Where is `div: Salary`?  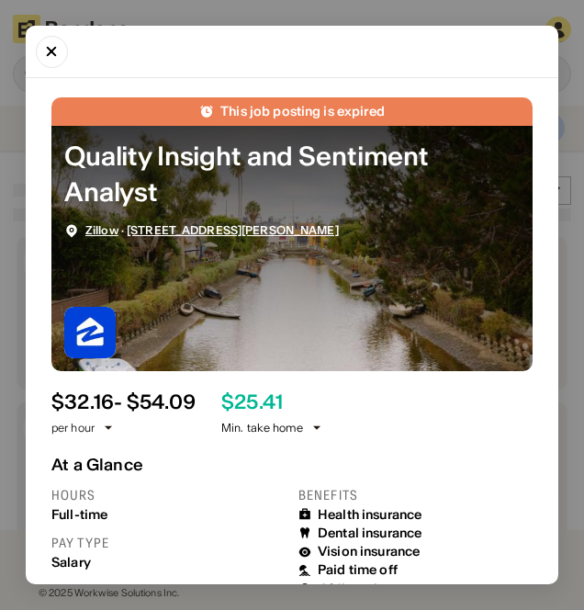 div: Salary is located at coordinates (168, 562).